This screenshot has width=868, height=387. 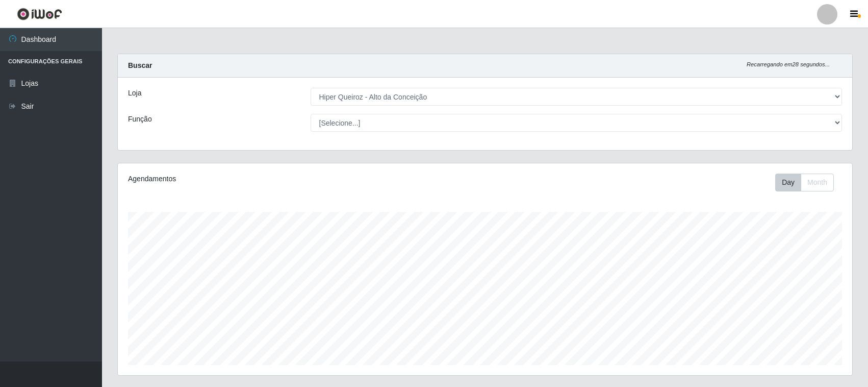 I want to click on button: Month, so click(x=817, y=182).